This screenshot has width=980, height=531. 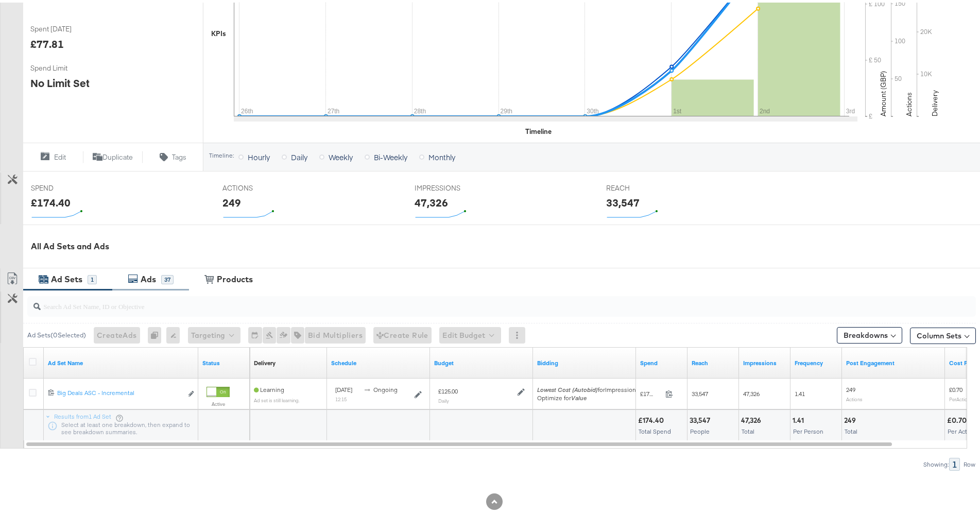 I want to click on span: Monthly, so click(x=442, y=154).